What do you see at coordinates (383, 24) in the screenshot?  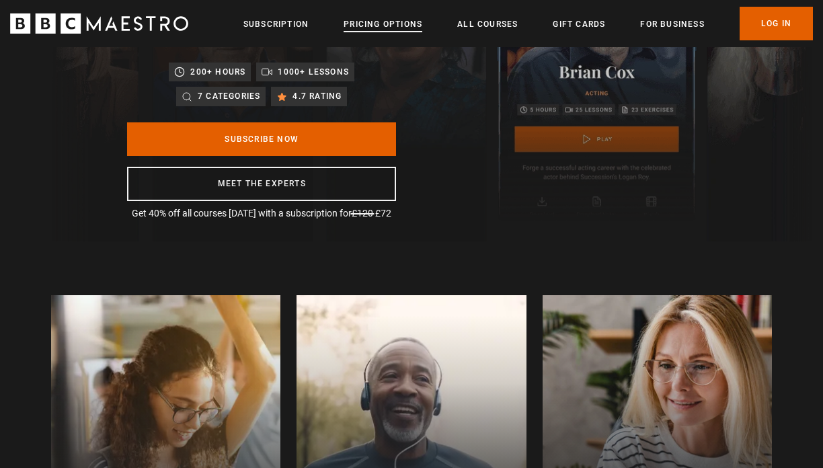 I see `a: Pricing Options` at bounding box center [383, 24].